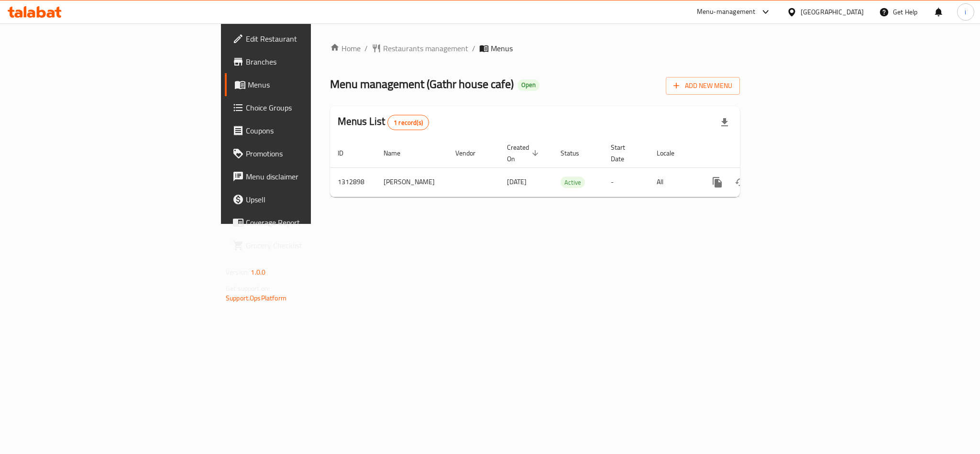 This screenshot has height=454, width=980. What do you see at coordinates (311, 153) in the screenshot?
I see `span: Promotions` at bounding box center [311, 153].